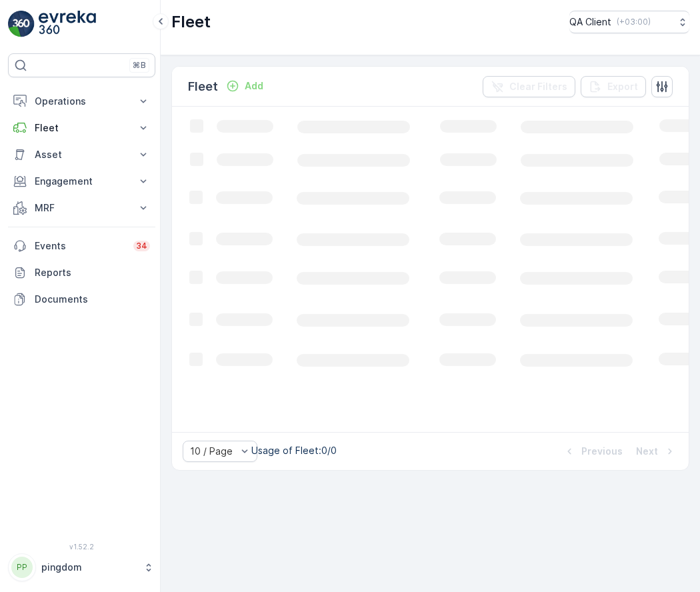  Describe the element at coordinates (92, 273) in the screenshot. I see `p: Reports` at that location.